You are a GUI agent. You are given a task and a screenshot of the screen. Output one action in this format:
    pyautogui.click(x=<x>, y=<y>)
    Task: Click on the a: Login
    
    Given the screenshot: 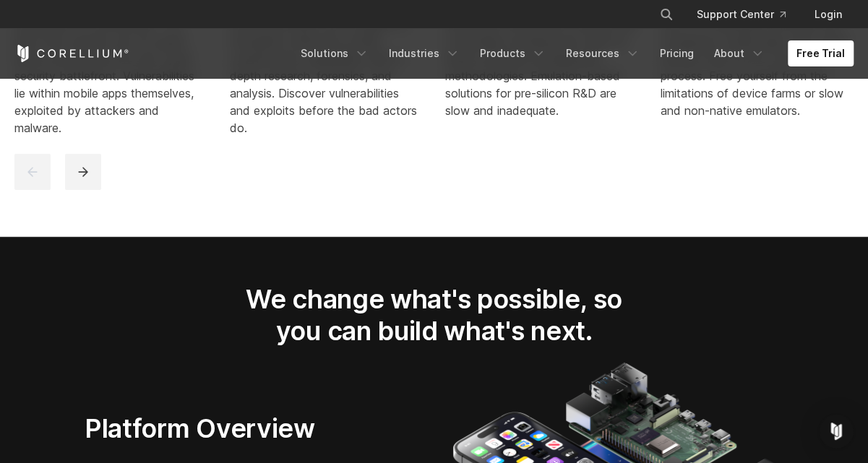 What is the action you would take?
    pyautogui.click(x=828, y=14)
    